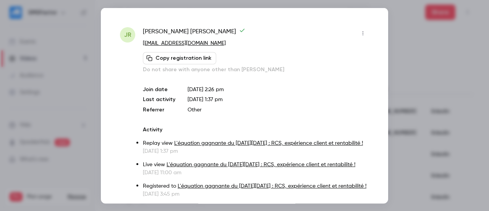 The image size is (489, 211). I want to click on p: Other, so click(278, 109).